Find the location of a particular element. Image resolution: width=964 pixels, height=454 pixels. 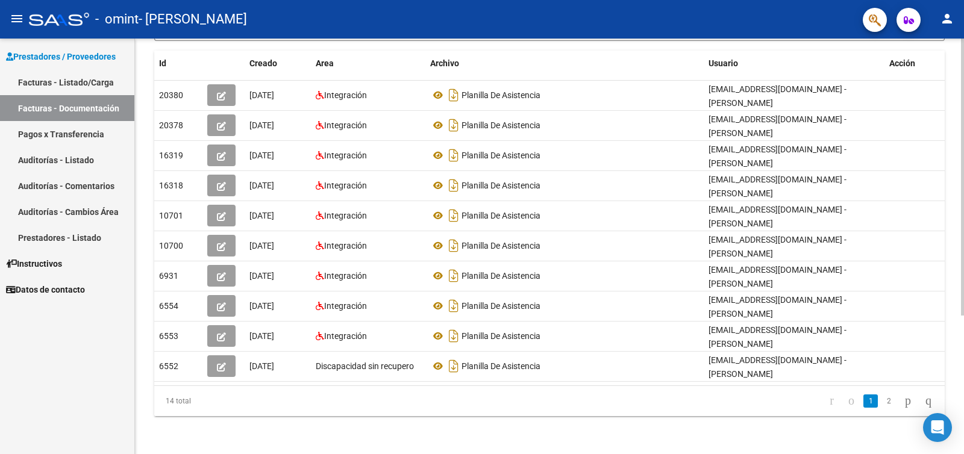

li: page 1 is located at coordinates (871, 401).